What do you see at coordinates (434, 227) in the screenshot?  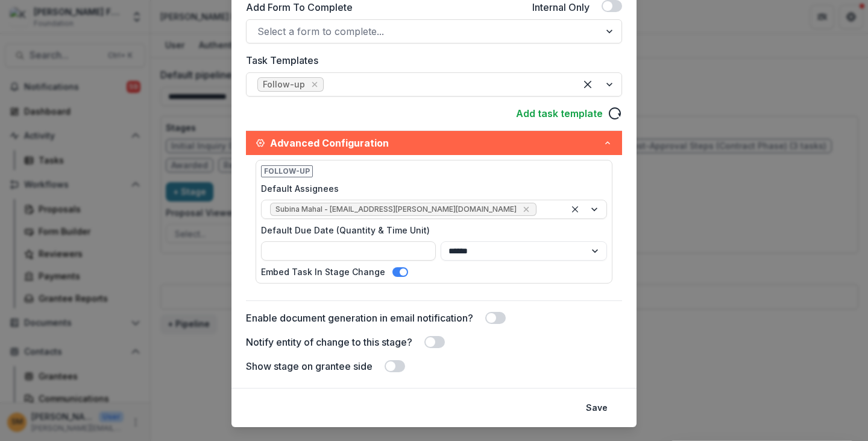 I see `div: Advanced Configuration` at bounding box center [434, 227].